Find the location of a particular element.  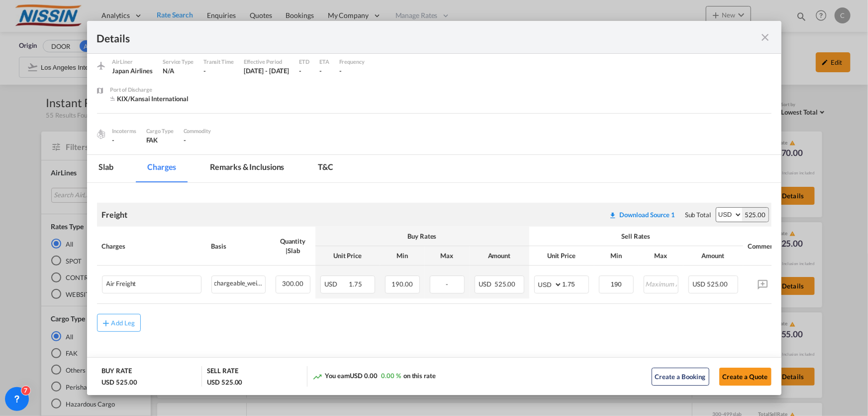

span: USD 0.00 is located at coordinates (363, 375).